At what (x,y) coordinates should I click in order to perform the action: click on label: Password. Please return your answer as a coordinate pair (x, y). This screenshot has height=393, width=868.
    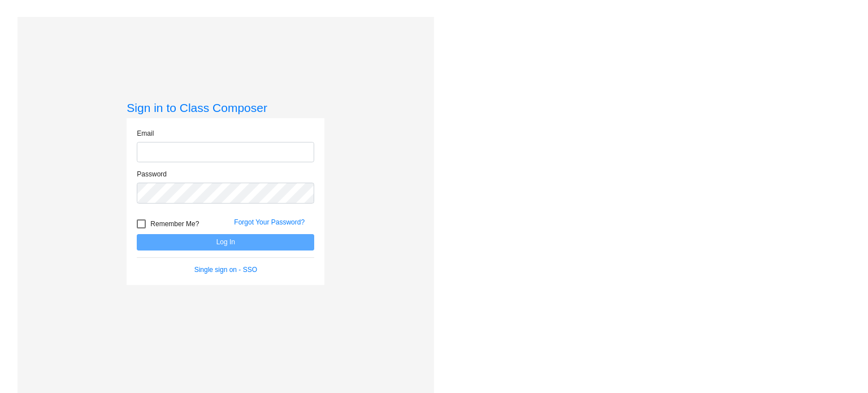
    Looking at the image, I should click on (152, 174).